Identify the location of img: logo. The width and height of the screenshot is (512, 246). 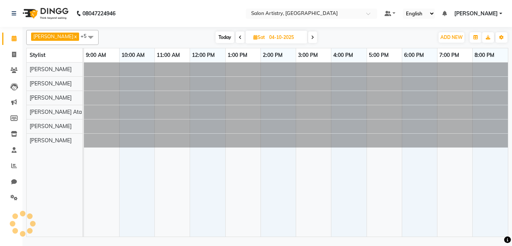
(45, 13).